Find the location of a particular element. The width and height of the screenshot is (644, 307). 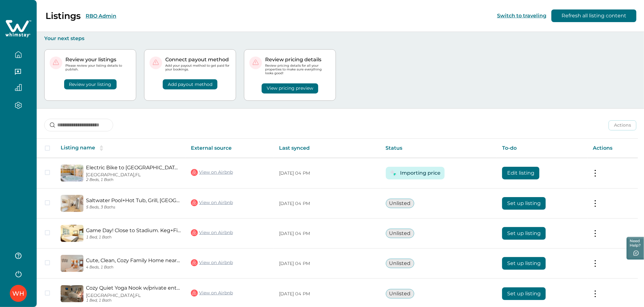

th: Listing name is located at coordinates (121, 148).